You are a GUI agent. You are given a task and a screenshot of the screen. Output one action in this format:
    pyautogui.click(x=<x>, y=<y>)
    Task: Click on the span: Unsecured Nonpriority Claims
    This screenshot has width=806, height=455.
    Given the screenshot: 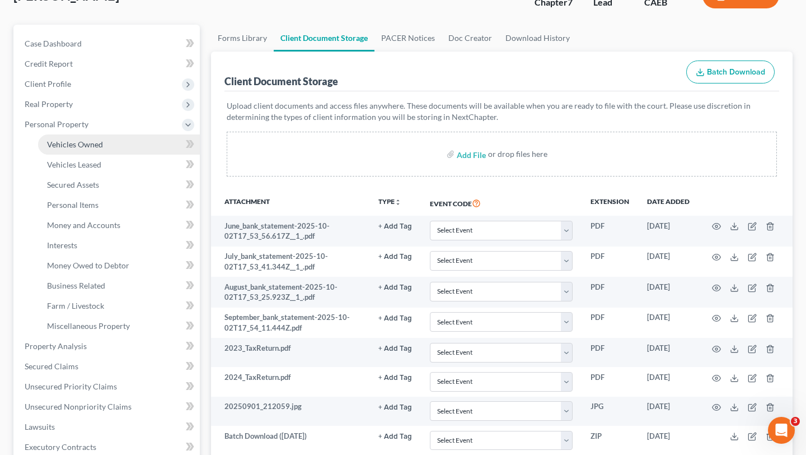 What is the action you would take?
    pyautogui.click(x=78, y=406)
    